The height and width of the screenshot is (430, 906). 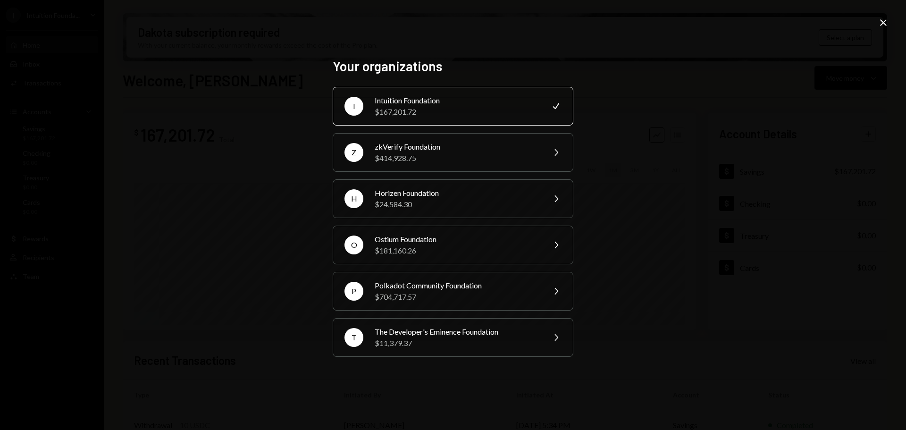 I want to click on div: P, so click(x=354, y=291).